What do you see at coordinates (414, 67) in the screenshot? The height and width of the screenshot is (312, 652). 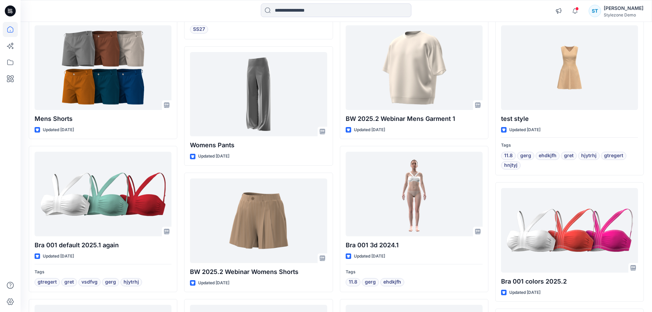 I see `a: BW 2025.2 Webinar Mens Garment 1` at bounding box center [414, 67].